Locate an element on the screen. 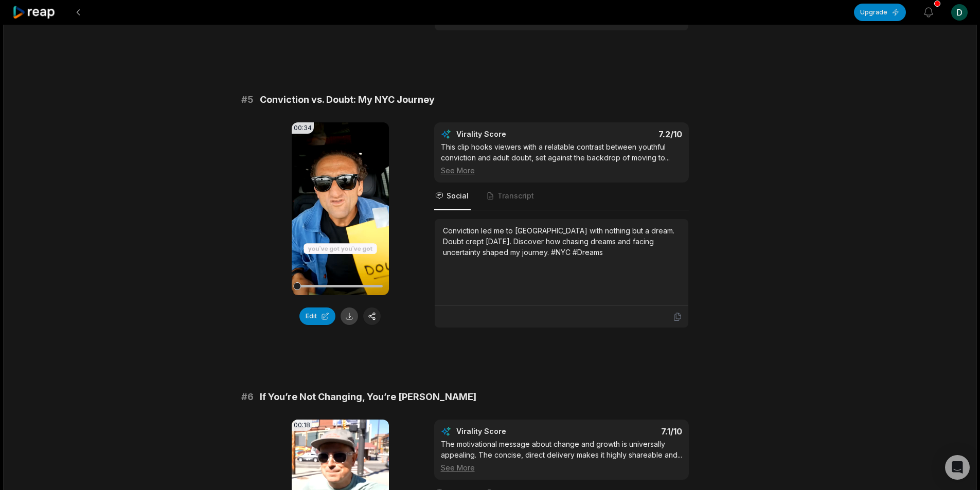  span: Social is located at coordinates (458, 196).